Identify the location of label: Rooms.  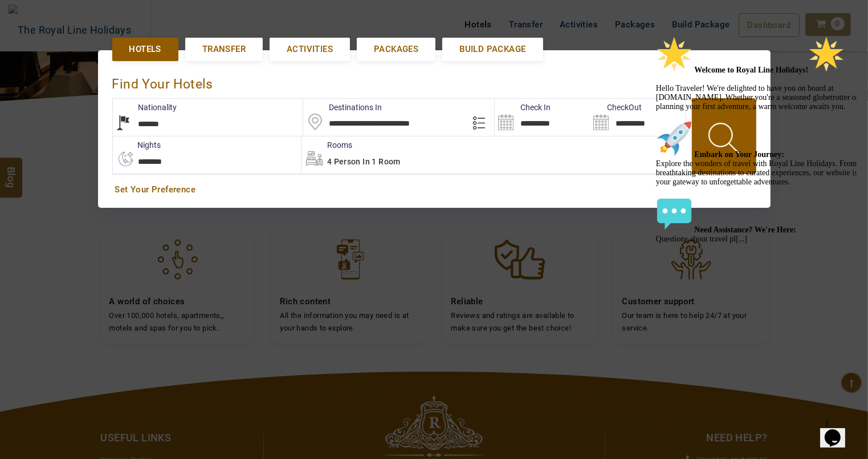
(326, 145).